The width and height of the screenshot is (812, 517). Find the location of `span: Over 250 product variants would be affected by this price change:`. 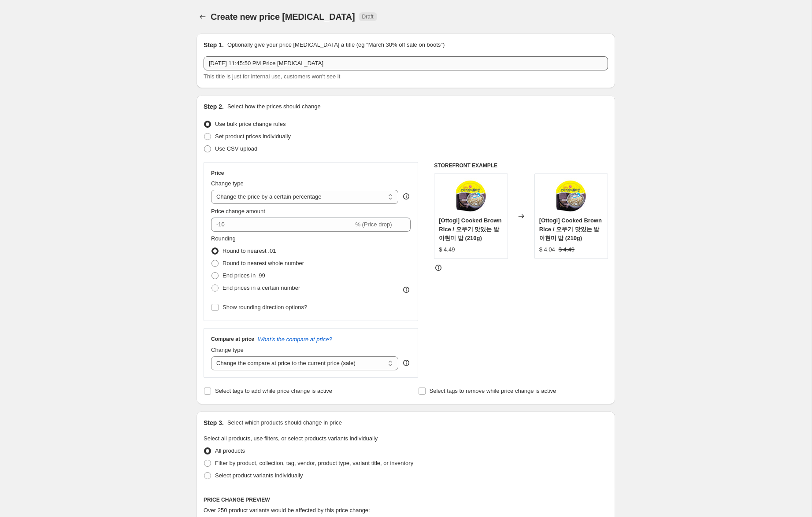

span: Over 250 product variants would be affected by this price change: is located at coordinates (287, 510).